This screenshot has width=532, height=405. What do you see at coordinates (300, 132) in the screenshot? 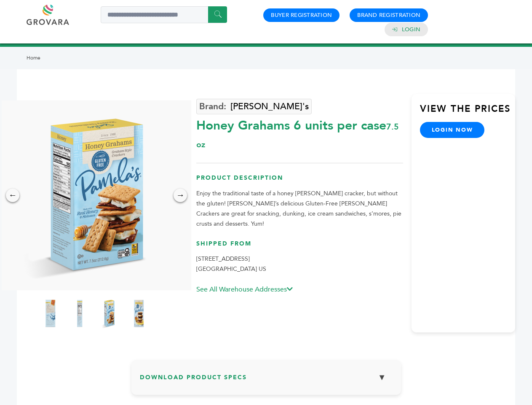
I see `div: Honey Grahams 6 units per case` at bounding box center [300, 132].